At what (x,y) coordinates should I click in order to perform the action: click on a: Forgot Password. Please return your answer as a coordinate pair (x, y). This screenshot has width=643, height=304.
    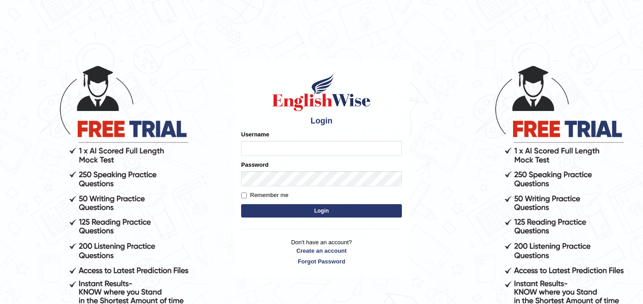
    Looking at the image, I should click on (321, 262).